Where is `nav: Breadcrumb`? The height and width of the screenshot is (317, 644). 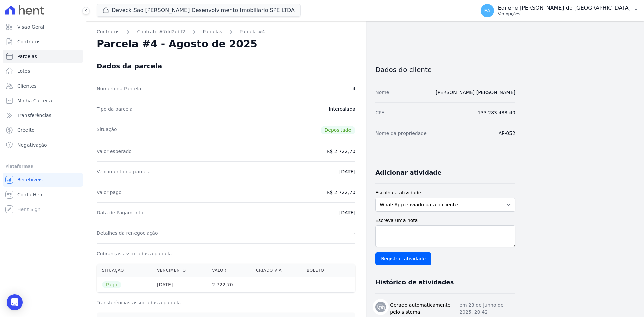 nav: Breadcrumb is located at coordinates (226, 32).